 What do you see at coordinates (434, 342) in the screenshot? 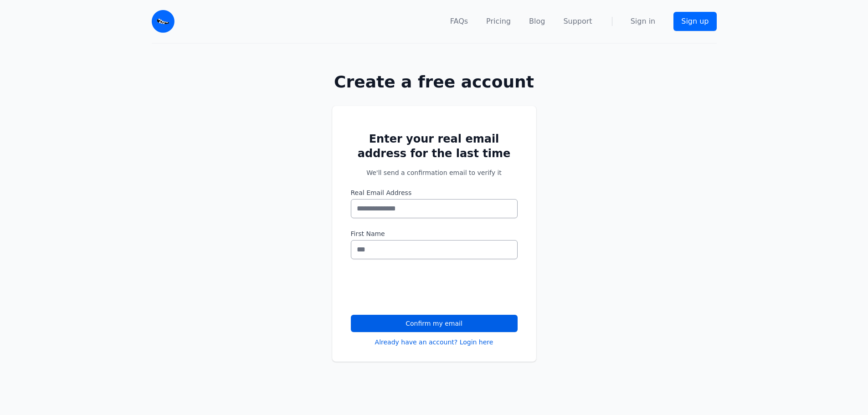
I see `a: Already have an account? Login here` at bounding box center [434, 342].